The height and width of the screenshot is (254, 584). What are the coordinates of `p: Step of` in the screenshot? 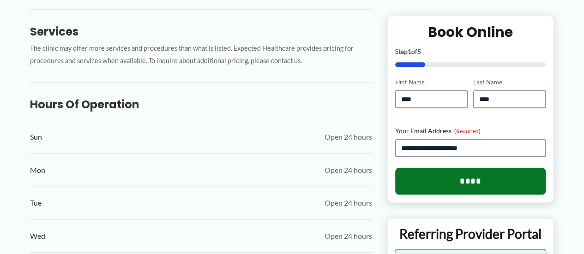 It's located at (470, 52).